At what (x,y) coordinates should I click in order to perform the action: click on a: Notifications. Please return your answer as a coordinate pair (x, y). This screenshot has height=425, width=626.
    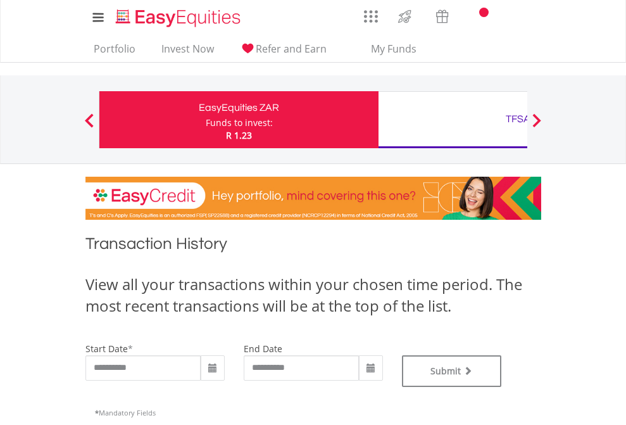
    Looking at the image, I should click on (477, 16).